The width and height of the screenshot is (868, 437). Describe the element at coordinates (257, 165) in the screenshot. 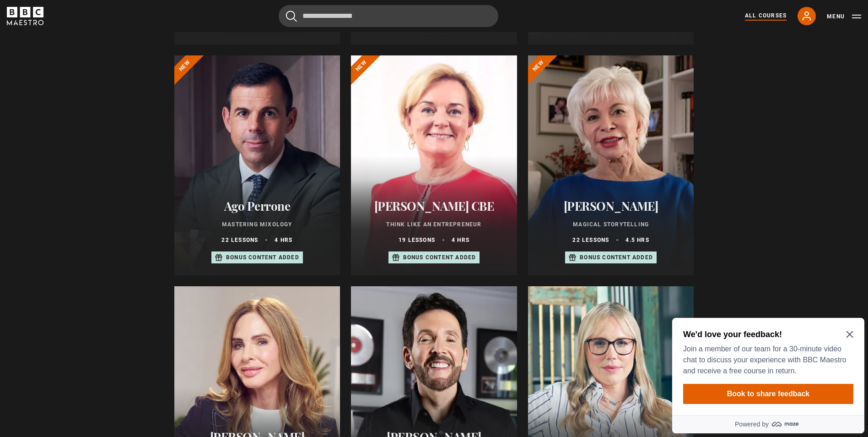

I see `a: Ago Perrone Mastering Mixology 22 lessons 4 hrs Bonus content added New` at that location.